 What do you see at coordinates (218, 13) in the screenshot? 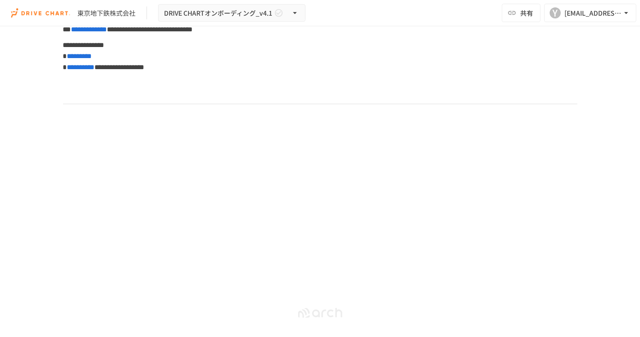
I see `span: DRIVE CHARTオンボーディング_v4.1` at bounding box center [218, 13].